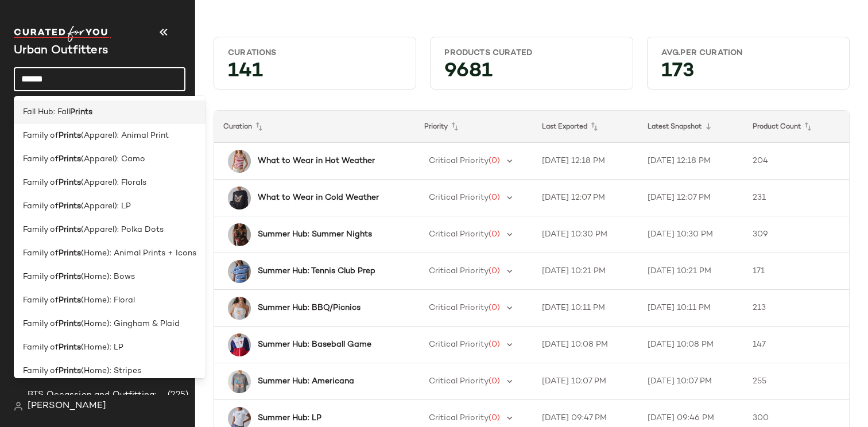 The width and height of the screenshot is (868, 427). What do you see at coordinates (239, 161) in the screenshot?
I see `img: 100600279_069_b` at bounding box center [239, 161].